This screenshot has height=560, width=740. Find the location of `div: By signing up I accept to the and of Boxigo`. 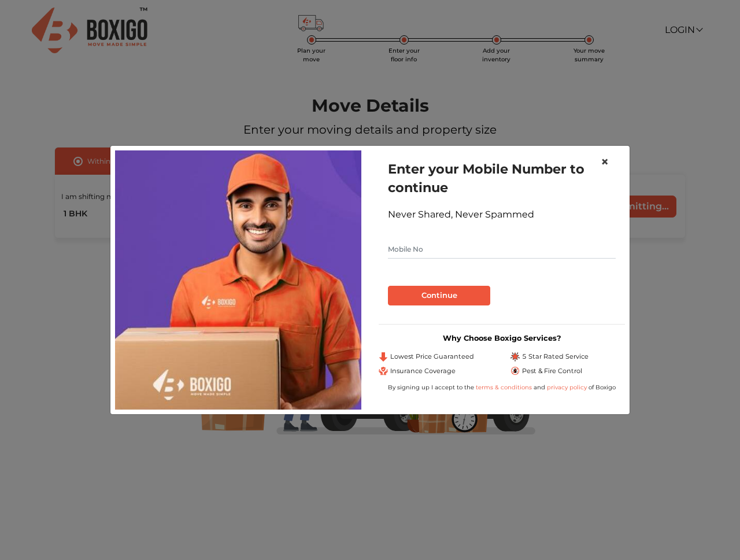

div: By signing up I accept to the and of Boxigo is located at coordinates (502, 387).